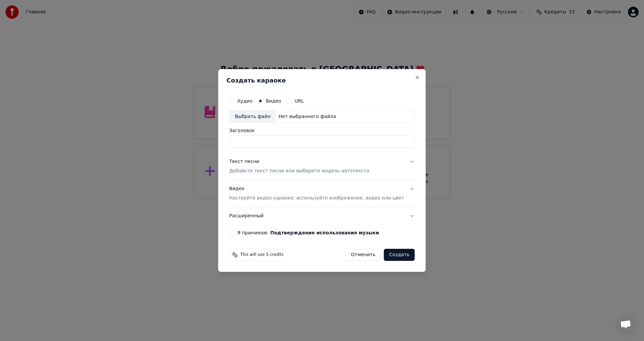 Image resolution: width=644 pixels, height=341 pixels. I want to click on p: Настройте видео караоке: используйте изображение, видео или цвет, so click(316, 198).